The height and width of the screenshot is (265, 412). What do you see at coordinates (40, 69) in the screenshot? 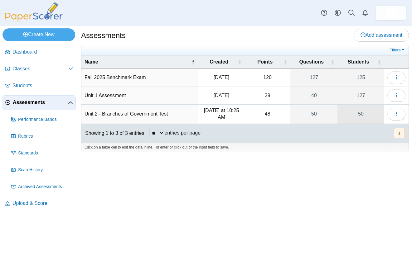
I see `span: Classes` at bounding box center [40, 69].